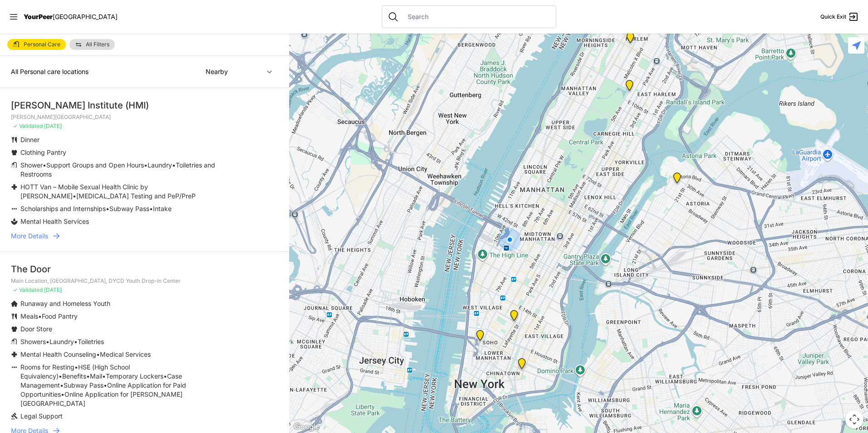  I want to click on a: Personal Care, so click(36, 44).